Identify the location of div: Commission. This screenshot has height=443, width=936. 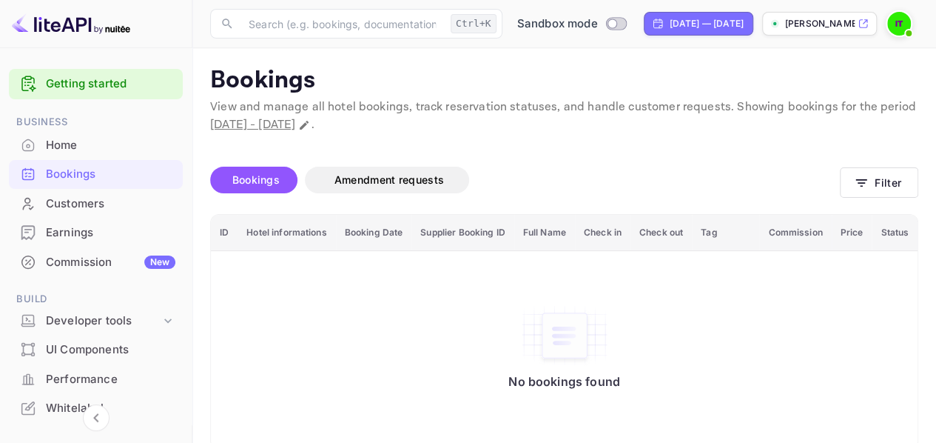
(110, 262).